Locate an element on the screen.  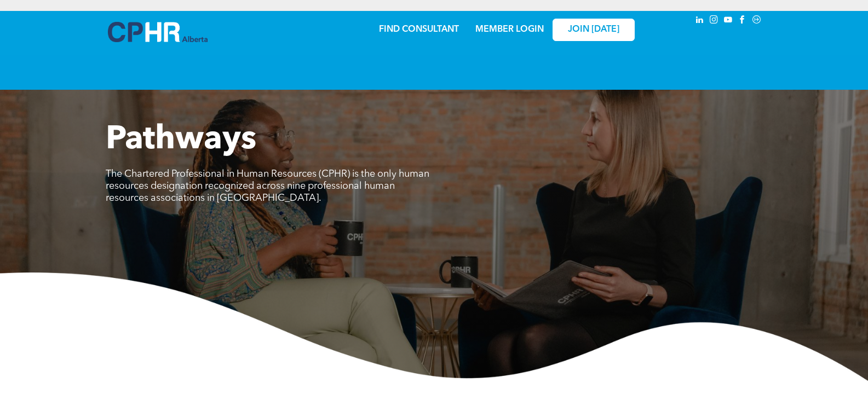
a: MEMBER LOGIN is located at coordinates (509, 30).